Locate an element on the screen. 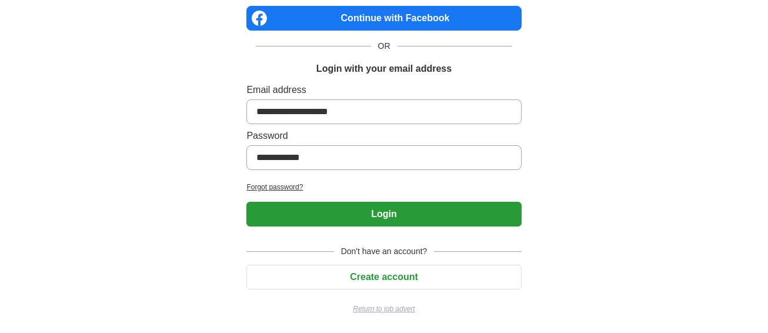 The width and height of the screenshot is (768, 333). a: Create account is located at coordinates (384, 276).